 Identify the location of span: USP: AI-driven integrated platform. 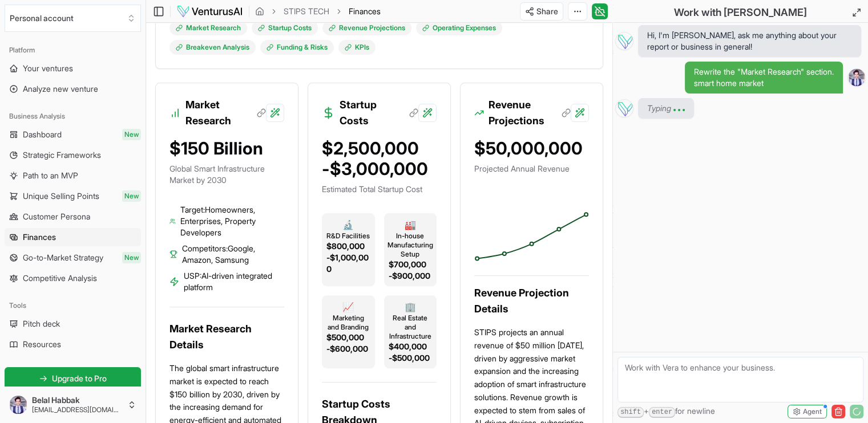
(234, 282).